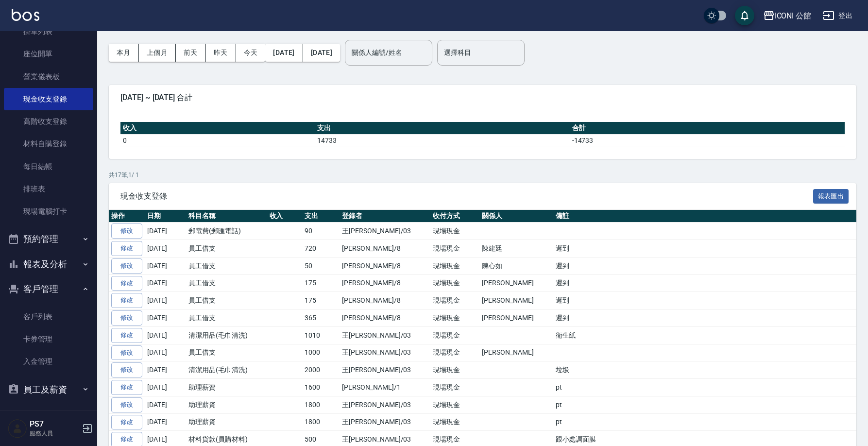 The image size is (868, 446). Describe the element at coordinates (745, 16) in the screenshot. I see `button: save` at that location.